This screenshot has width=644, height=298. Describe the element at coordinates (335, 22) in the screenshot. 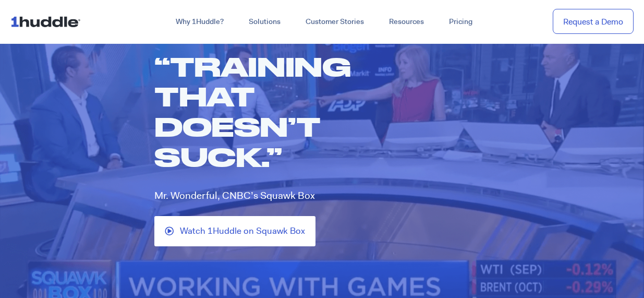

I see `a: Customer Stories` at that location.